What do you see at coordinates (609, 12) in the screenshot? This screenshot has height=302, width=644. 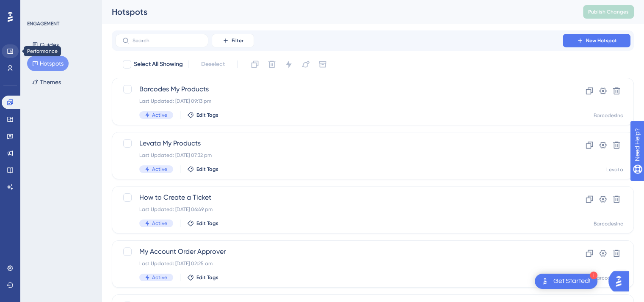 I see `button: Publish Changes` at bounding box center [609, 12].